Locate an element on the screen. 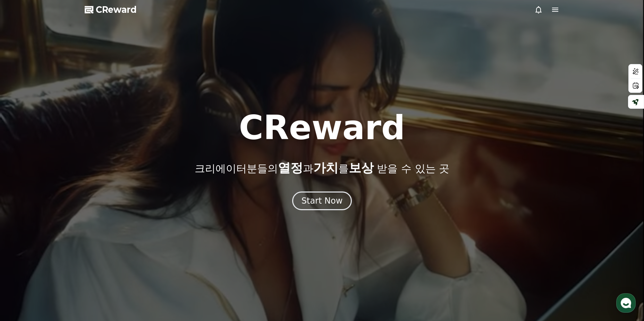 The image size is (644, 321). span: 대화 is located at coordinates (68, 233).